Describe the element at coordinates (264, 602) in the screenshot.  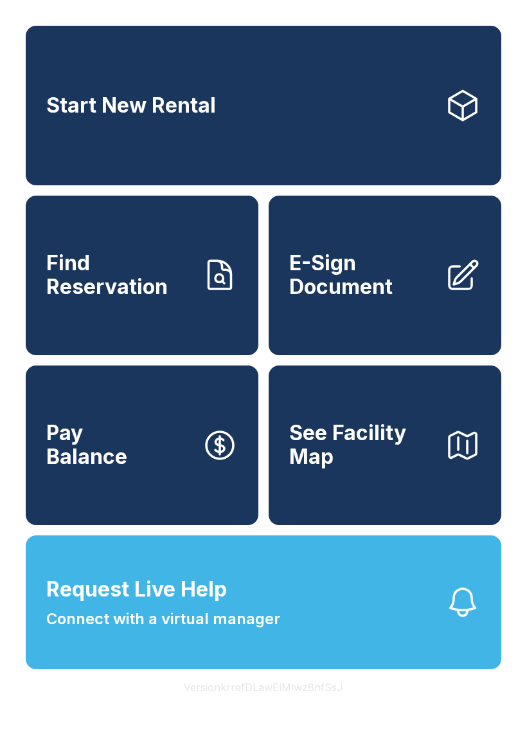
I see `button: Request Live HelpConnect with a virtual manager` at that location.